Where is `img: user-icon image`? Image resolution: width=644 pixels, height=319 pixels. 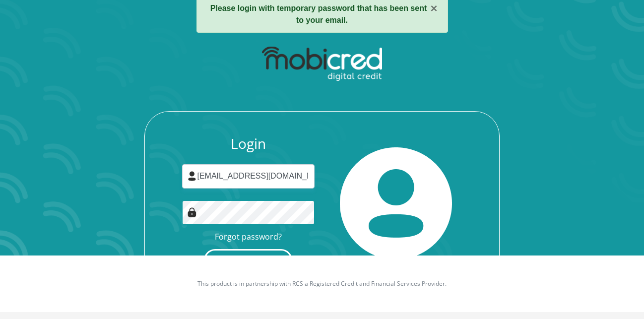 img: user-icon image is located at coordinates (192, 176).